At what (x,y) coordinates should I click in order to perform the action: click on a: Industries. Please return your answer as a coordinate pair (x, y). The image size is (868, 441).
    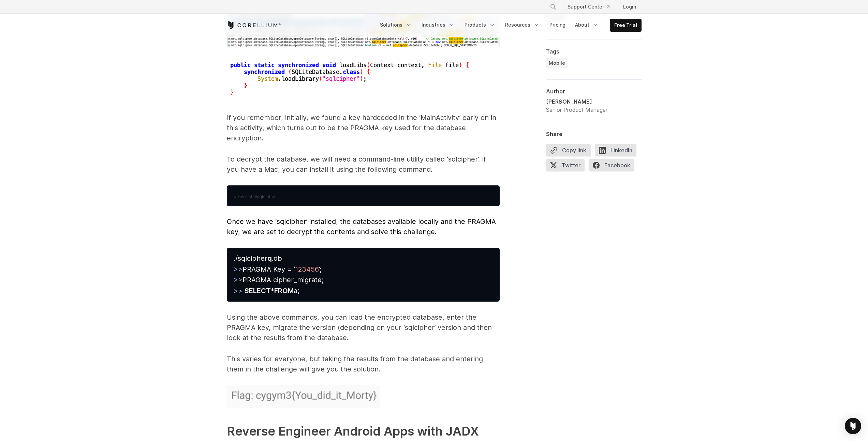
    Looking at the image, I should click on (439, 25).